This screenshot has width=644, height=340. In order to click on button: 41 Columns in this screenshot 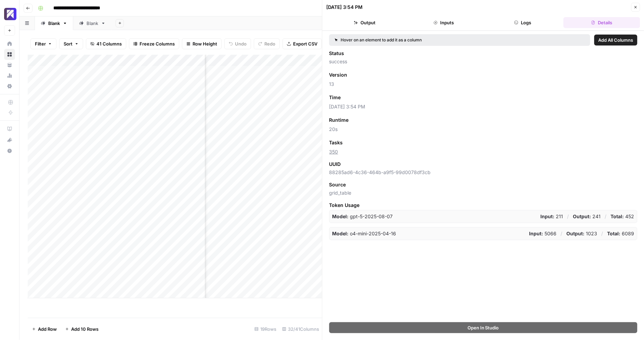, I will do `click(106, 44)`.